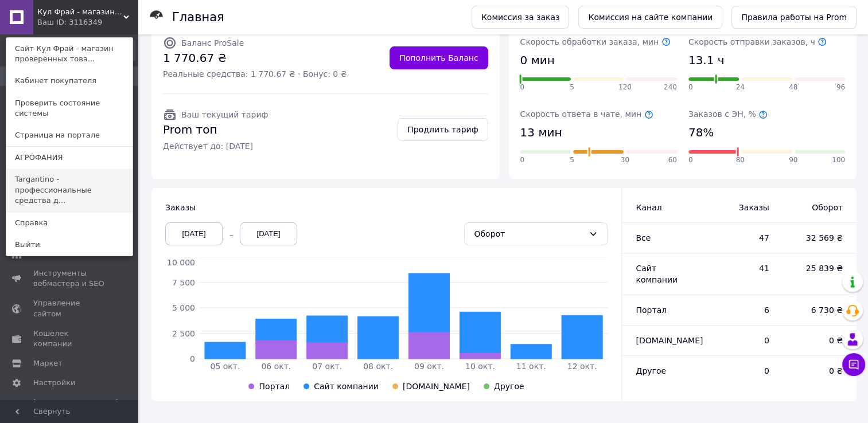 The image size is (868, 423). I want to click on span: Кошелек компании, so click(69, 339).